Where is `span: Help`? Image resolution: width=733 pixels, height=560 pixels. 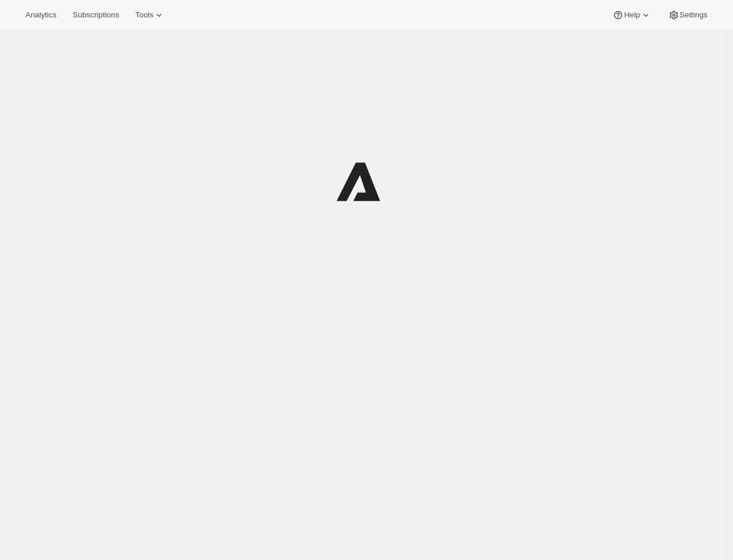 span: Help is located at coordinates (631, 15).